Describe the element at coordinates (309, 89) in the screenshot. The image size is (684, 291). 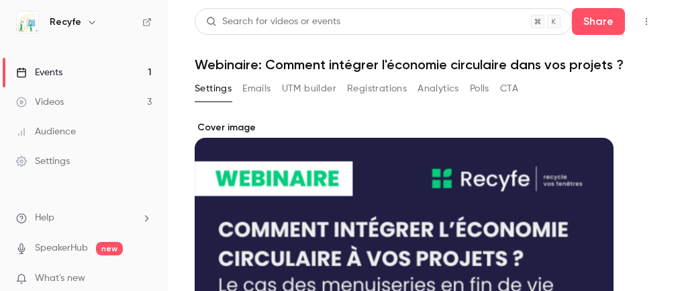
I see `button: UTM builder` at that location.